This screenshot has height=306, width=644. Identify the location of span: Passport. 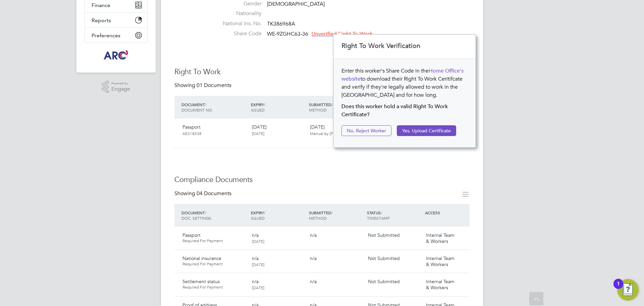
(191, 235).